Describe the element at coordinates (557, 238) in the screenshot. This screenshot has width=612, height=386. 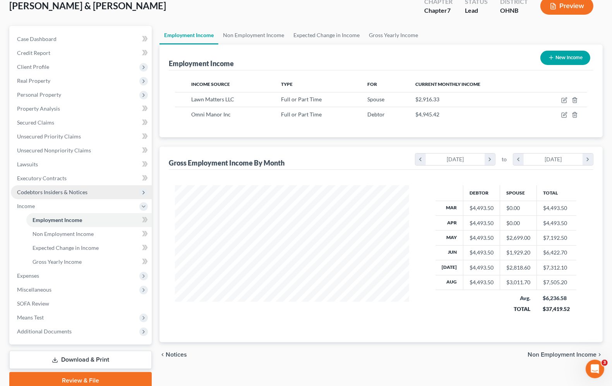
I see `td: $7,192.50` at that location.